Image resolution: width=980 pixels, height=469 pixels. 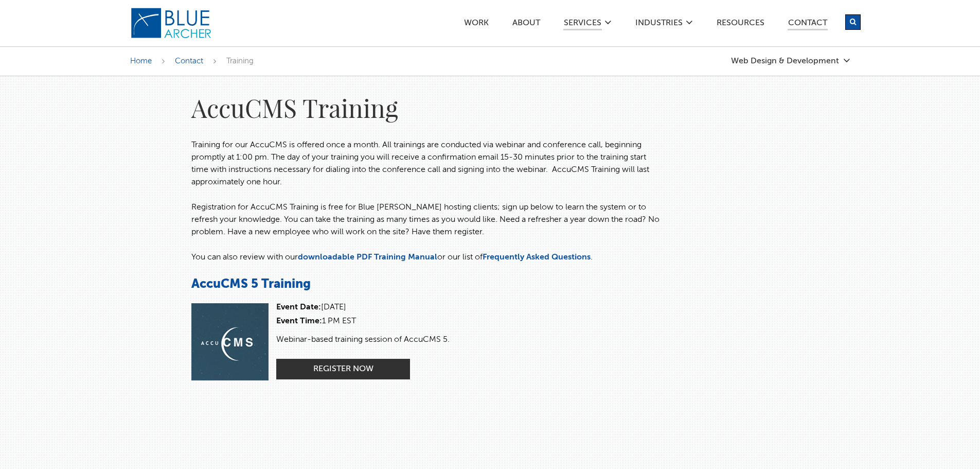 I want to click on span: Contact, so click(x=188, y=60).